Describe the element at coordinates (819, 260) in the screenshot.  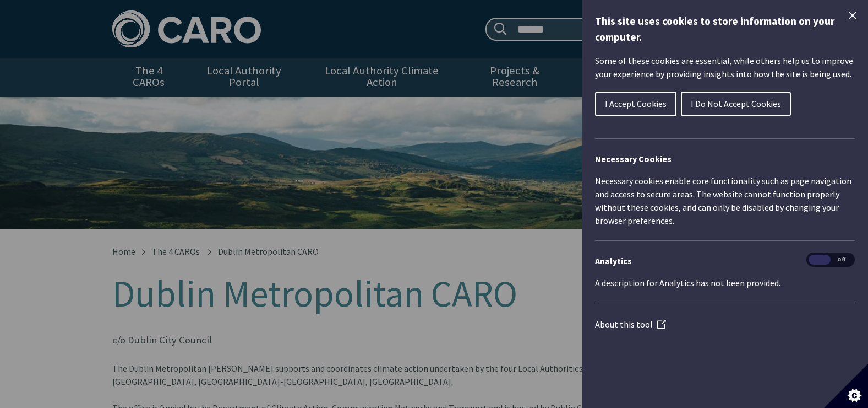
I see `span: On` at that location.